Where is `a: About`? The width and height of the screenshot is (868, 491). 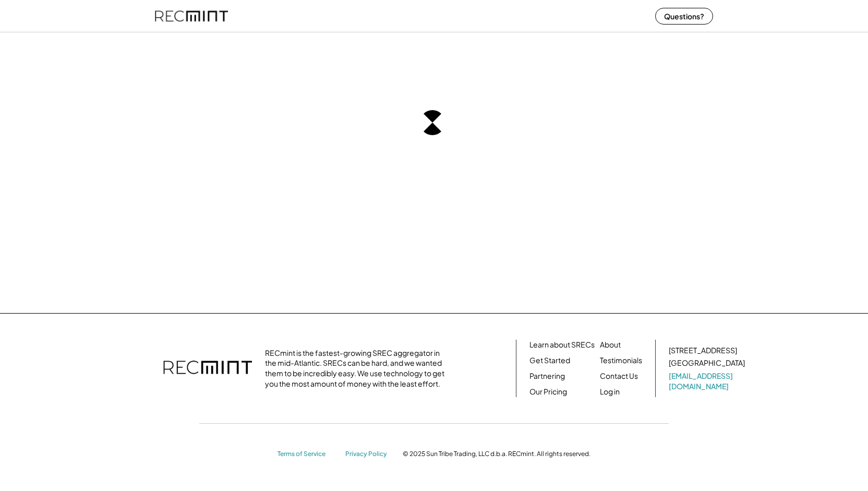
a: About is located at coordinates (610, 345).